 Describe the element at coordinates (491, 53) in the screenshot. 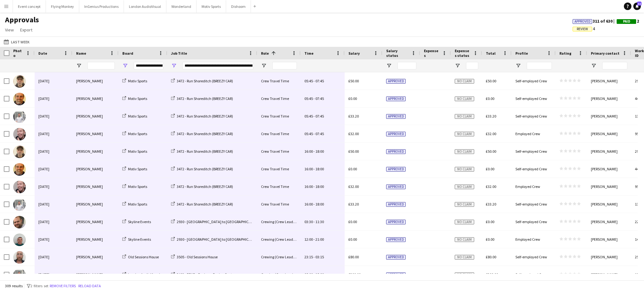

I see `span: Total` at that location.